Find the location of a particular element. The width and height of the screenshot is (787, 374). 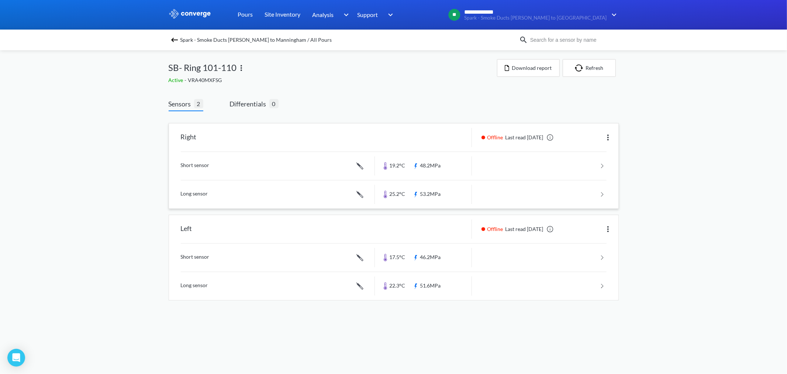

div: VRA40MXFSG is located at coordinates (333, 80).